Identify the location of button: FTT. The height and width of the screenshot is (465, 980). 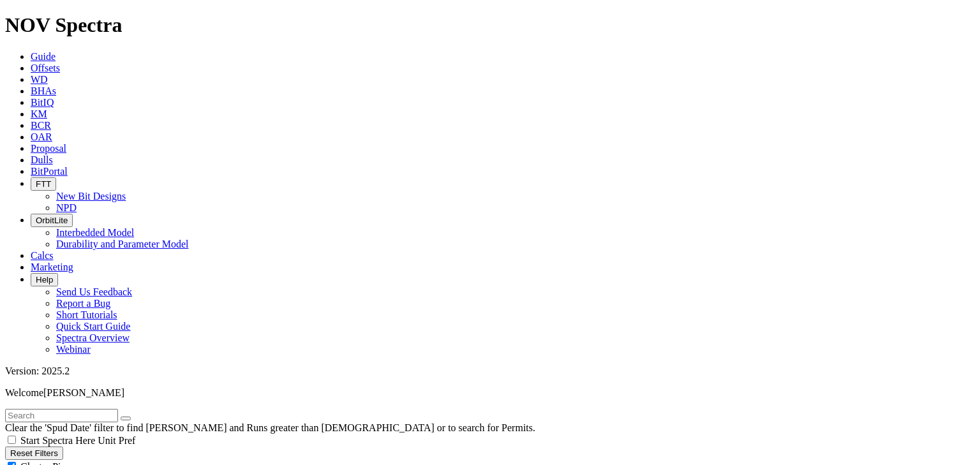
(43, 184).